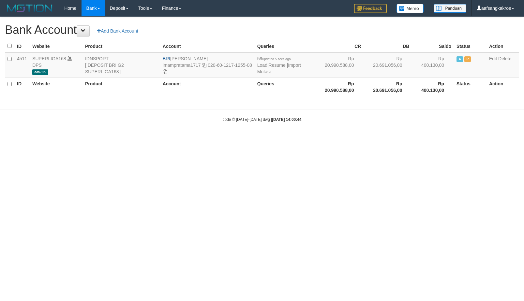  I want to click on th: Rp 20.691.056,00, so click(387, 87).